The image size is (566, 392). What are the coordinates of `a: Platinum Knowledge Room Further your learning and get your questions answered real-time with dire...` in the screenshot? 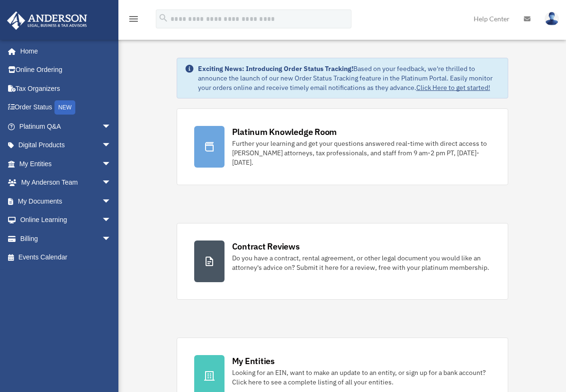 It's located at (342, 147).